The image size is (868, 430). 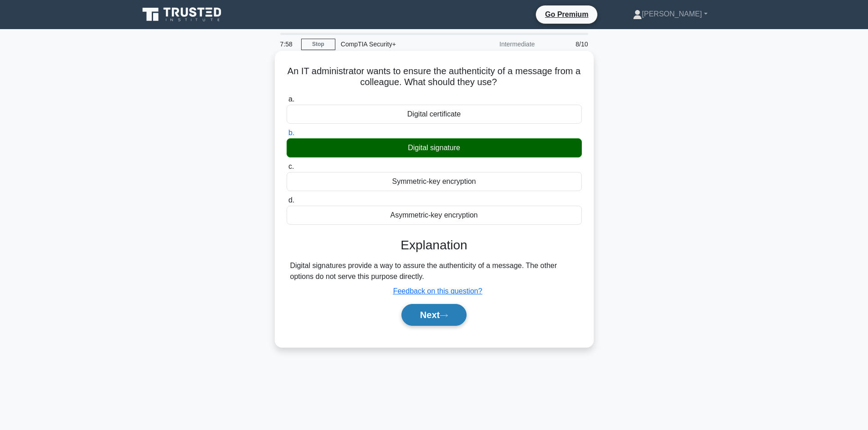 I want to click on div: 8/10, so click(x=567, y=44).